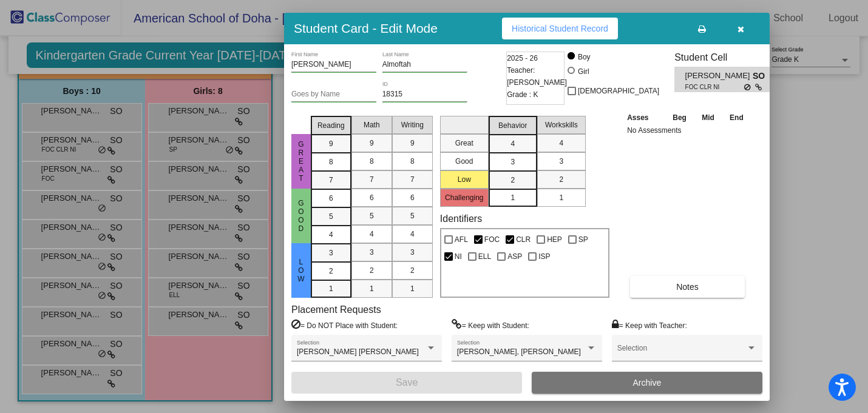 The image size is (868, 413). Describe the element at coordinates (337, 310) in the screenshot. I see `label: Placement Requests` at that location.